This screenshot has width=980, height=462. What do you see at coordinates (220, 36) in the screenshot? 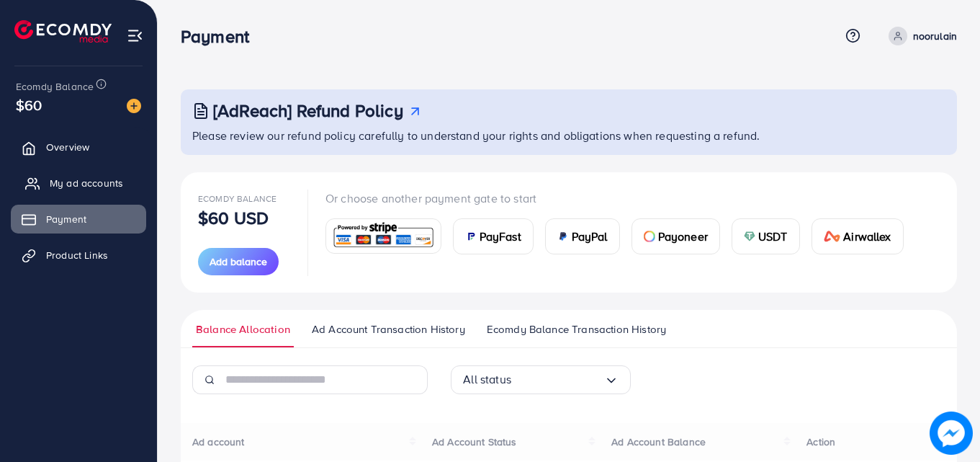
I see `h3: Payment` at bounding box center [220, 36].